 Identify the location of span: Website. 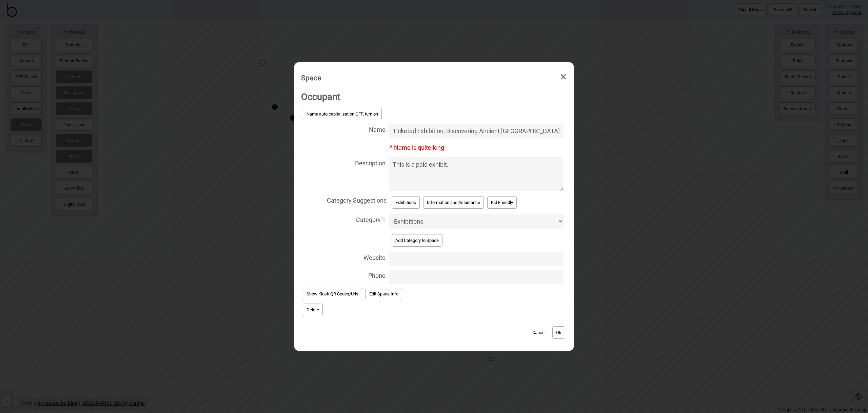
(343, 257).